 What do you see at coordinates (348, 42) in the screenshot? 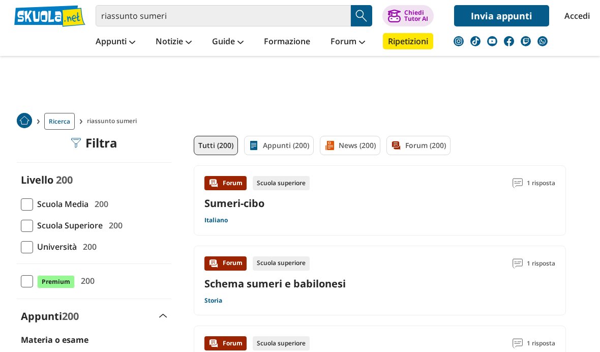
I see `a: Forum` at bounding box center [348, 42].